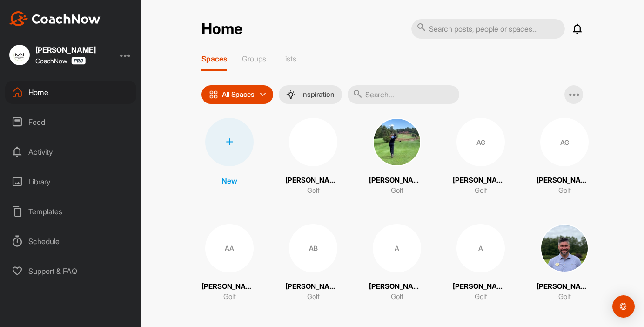  Describe the element at coordinates (488, 29) in the screenshot. I see `input: Search posts, people or spaces...` at that location.